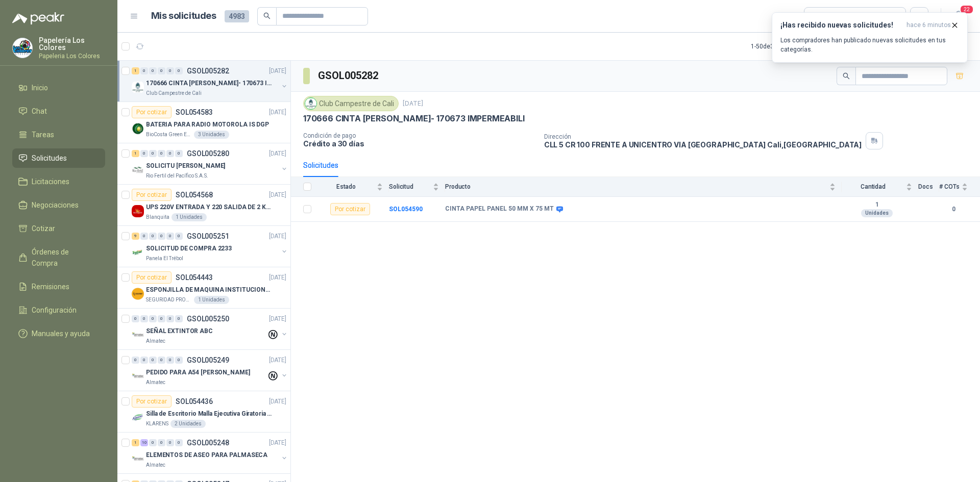 The width and height of the screenshot is (980, 482). Describe the element at coordinates (177, 176) in the screenshot. I see `p: Rio Fertil del Pacífico S.A.S.` at that location.